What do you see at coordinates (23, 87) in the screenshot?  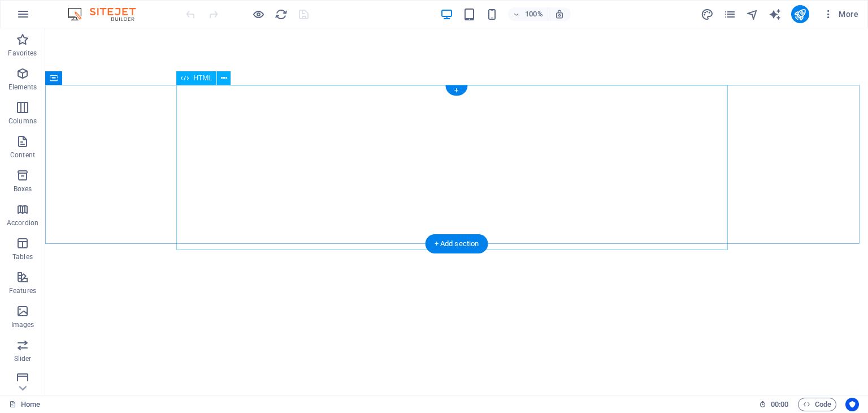 I see `p: Elements` at bounding box center [23, 87].